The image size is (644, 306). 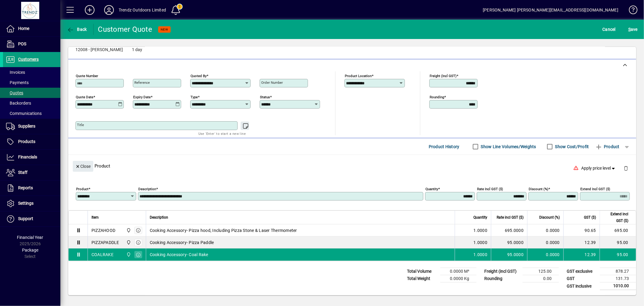 What do you see at coordinates (599, 169) in the screenshot?
I see `button: Apply price level` at bounding box center [599, 169].